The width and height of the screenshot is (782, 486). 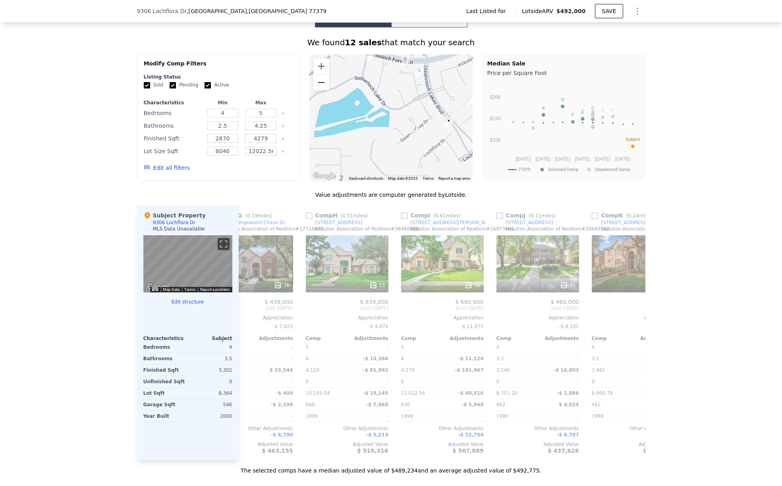 I want to click on button: Toggle fullscreen view, so click(x=223, y=244).